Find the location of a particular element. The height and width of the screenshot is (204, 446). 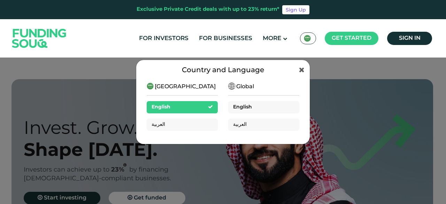

div: Exclusive Private Credit deals with up to 23% return* is located at coordinates (208, 9).